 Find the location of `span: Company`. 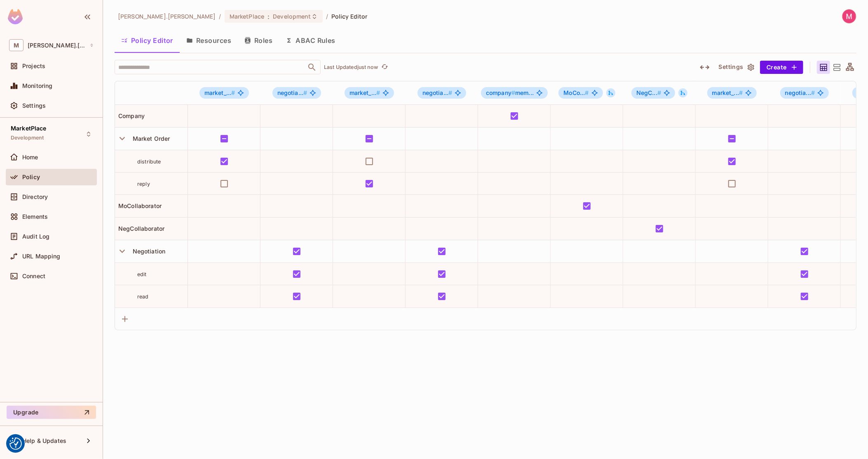

span: Company is located at coordinates (130, 115).